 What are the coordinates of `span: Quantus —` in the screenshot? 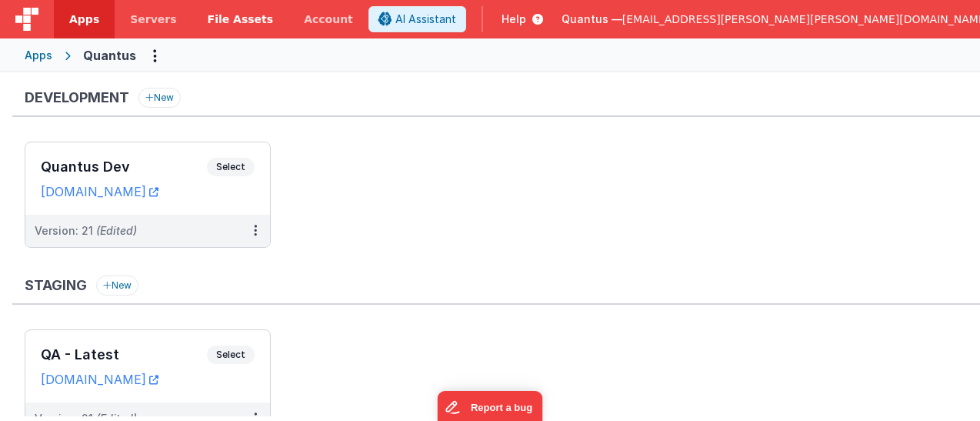 It's located at (592, 19).